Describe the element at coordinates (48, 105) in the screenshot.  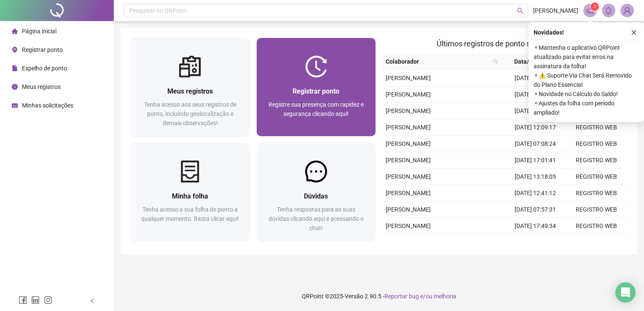
I see `span: Minhas solicitações` at that location.